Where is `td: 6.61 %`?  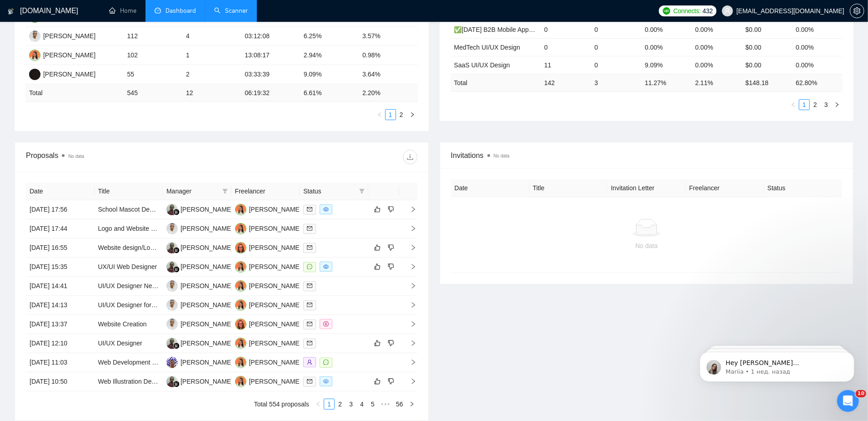 td: 6.61 % is located at coordinates (330, 93).